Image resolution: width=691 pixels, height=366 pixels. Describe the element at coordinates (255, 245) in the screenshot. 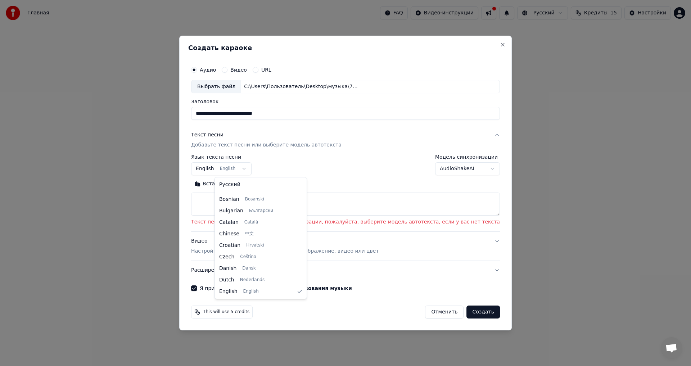

I see `span: Hrvatski` at that location.